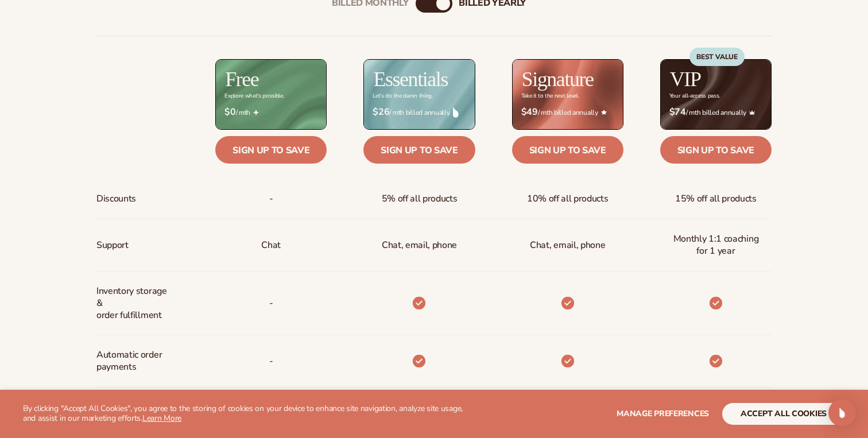  Describe the element at coordinates (380, 112) in the screenshot. I see `strong: $26` at that location.